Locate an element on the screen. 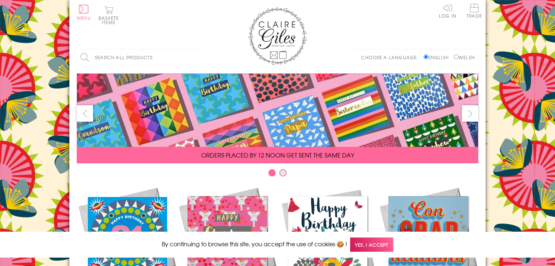  input: Search all products is located at coordinates (141, 57).